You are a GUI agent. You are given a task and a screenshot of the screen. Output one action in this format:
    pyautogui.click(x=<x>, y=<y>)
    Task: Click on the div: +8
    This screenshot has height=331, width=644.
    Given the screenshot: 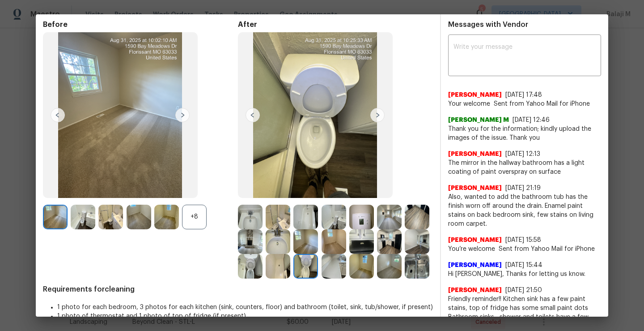 What is the action you would take?
    pyautogui.click(x=194, y=217)
    